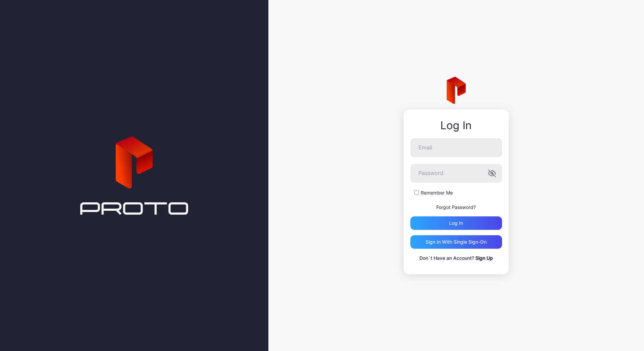 This screenshot has height=351, width=644. I want to click on a: Sign Up, so click(484, 258).